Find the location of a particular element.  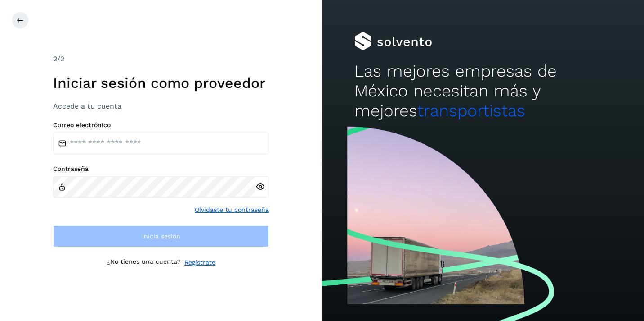

span: 2 is located at coordinates (55, 58).